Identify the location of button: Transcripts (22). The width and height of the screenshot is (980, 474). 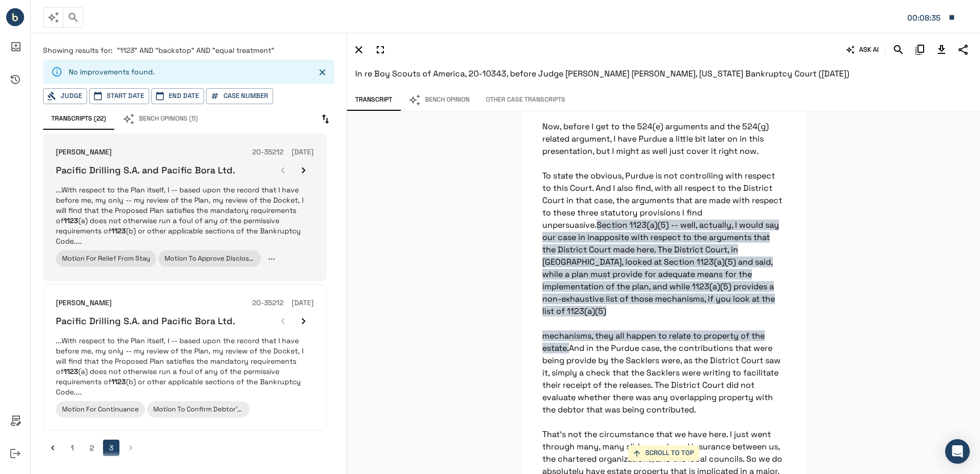
(79, 119).